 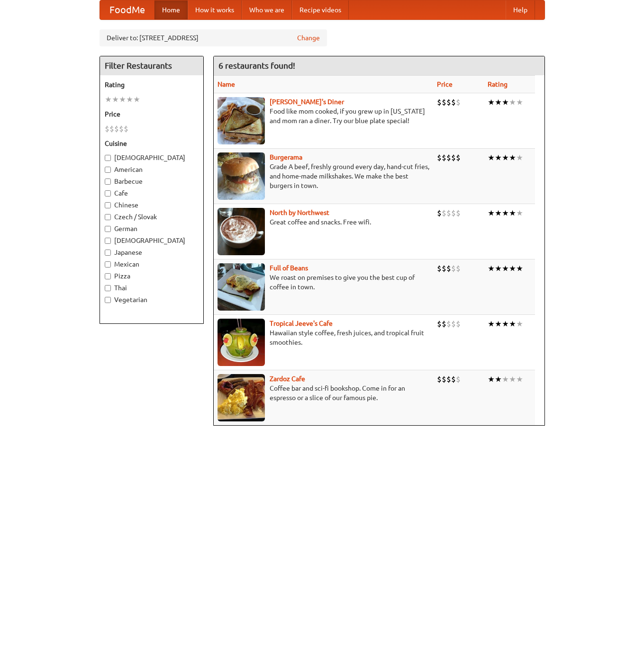 What do you see at coordinates (215, 10) in the screenshot?
I see `a: How it works` at bounding box center [215, 10].